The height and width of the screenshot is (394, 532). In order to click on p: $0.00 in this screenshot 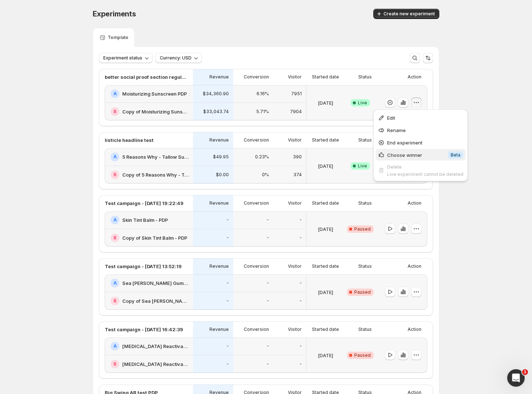, I will do `click(222, 175)`.